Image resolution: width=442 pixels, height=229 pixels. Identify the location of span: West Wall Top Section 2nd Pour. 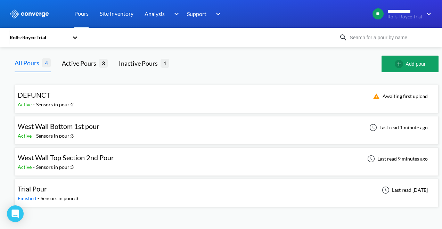
(66, 157).